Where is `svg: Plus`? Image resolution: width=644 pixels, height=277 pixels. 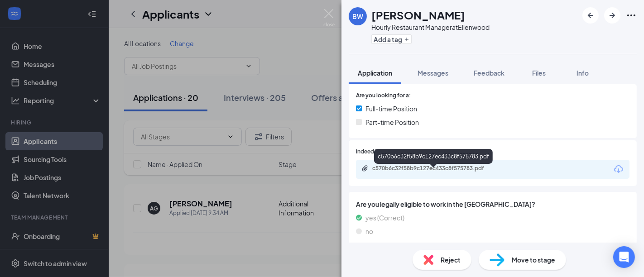
svg: Plus is located at coordinates (407, 39).